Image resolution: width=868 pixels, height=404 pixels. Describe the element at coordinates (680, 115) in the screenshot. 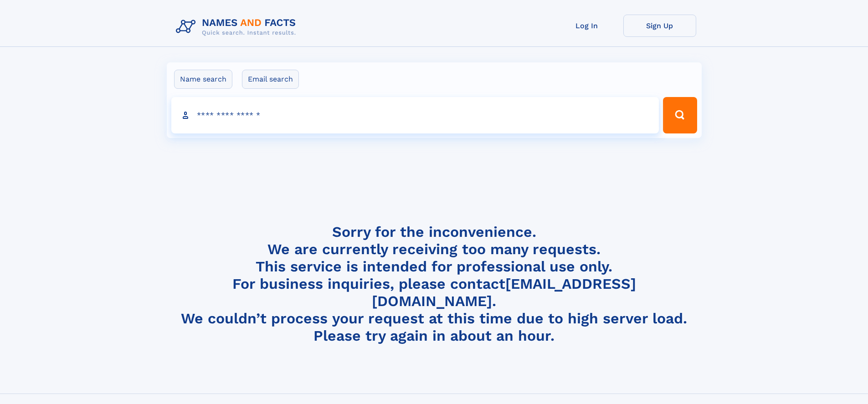

I see `button: Search Button` at that location.